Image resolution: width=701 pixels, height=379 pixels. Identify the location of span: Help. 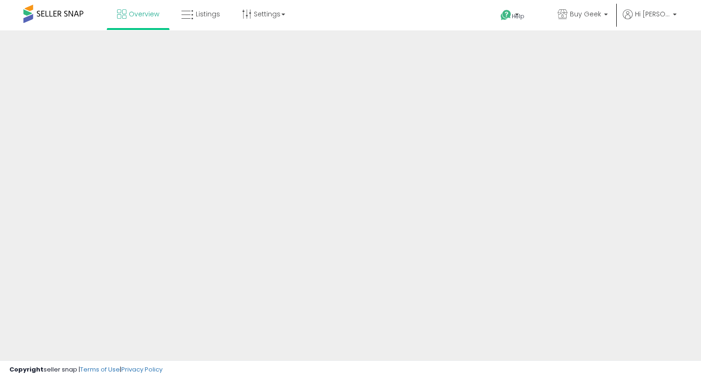
(518, 16).